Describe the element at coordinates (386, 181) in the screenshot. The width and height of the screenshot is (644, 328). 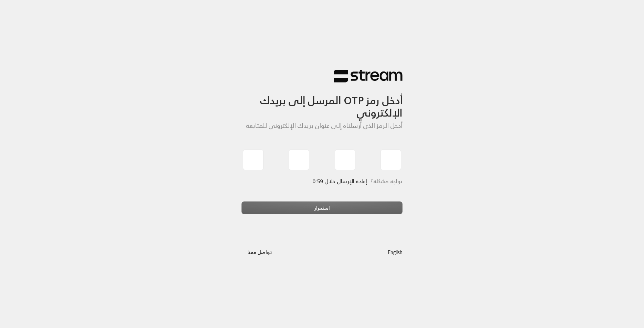
I see `span: تواجه مشكلة؟` at that location.